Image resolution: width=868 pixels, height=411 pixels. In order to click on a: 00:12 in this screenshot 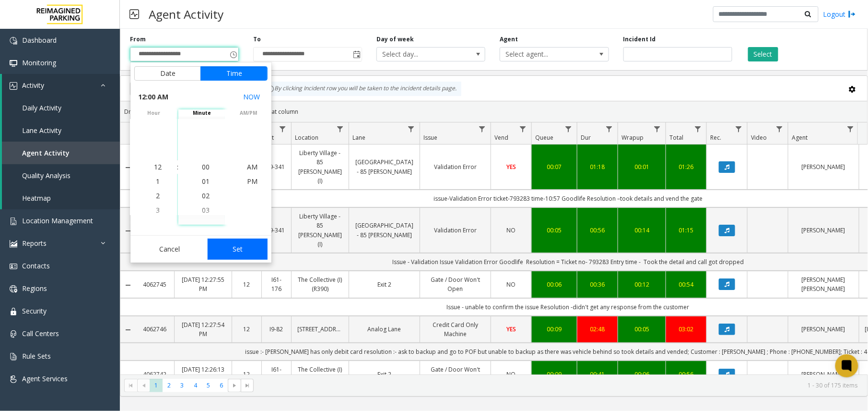, I will do `click(641, 284)`.